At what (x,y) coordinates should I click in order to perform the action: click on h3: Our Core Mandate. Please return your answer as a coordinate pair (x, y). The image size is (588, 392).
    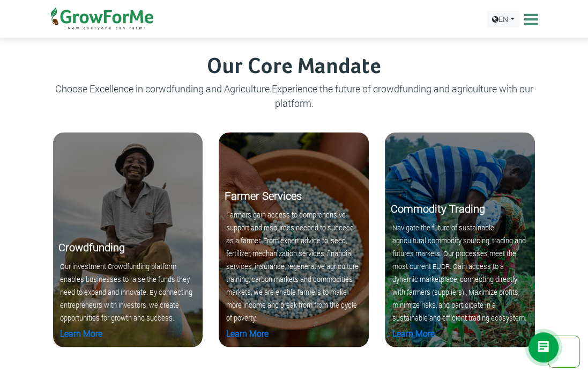
    Looking at the image, I should click on (295, 67).